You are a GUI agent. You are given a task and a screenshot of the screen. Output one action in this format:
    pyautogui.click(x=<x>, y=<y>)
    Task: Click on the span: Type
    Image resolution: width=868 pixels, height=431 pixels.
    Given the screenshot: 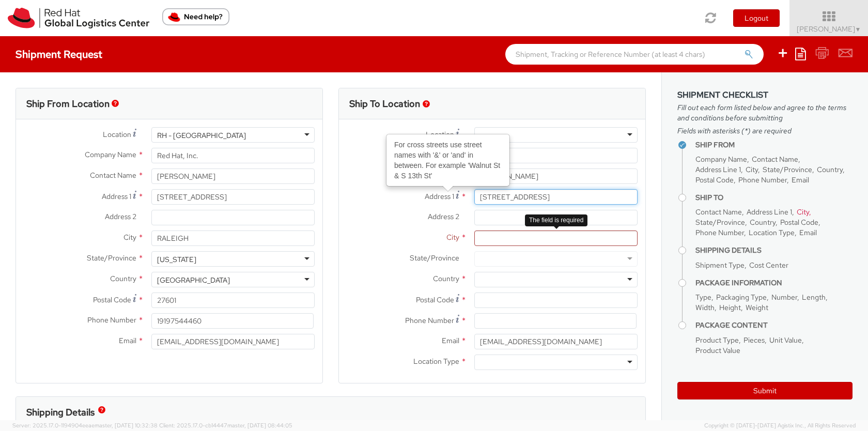 What is the action you would take?
    pyautogui.click(x=704, y=298)
    